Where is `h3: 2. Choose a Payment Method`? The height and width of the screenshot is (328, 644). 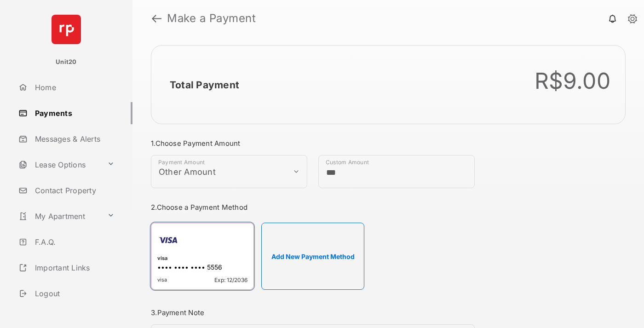 h3: 2. Choose a Payment Method is located at coordinates (313, 207).